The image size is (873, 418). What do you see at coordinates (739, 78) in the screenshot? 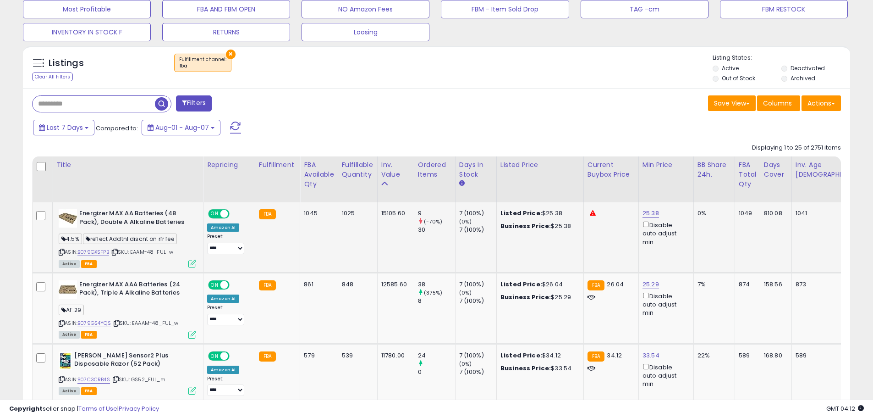
I see `label: Out of Stock` at bounding box center [739, 78].